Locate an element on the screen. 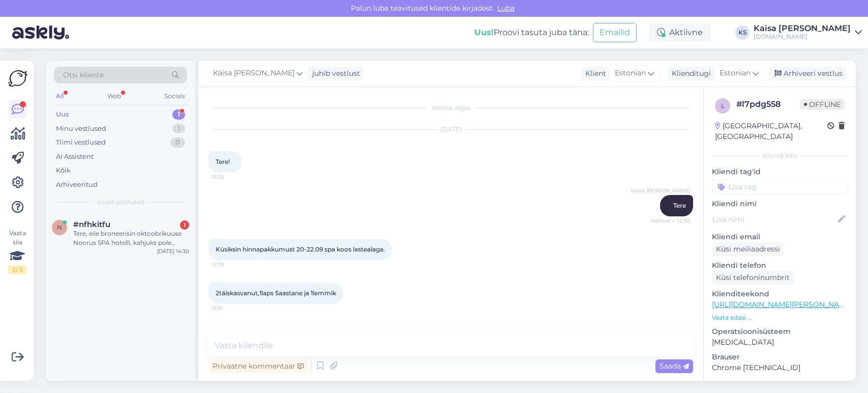  span: Küsiksin hinnapakkumust 20-22.09 spa koos lastealaga. is located at coordinates (300, 249).